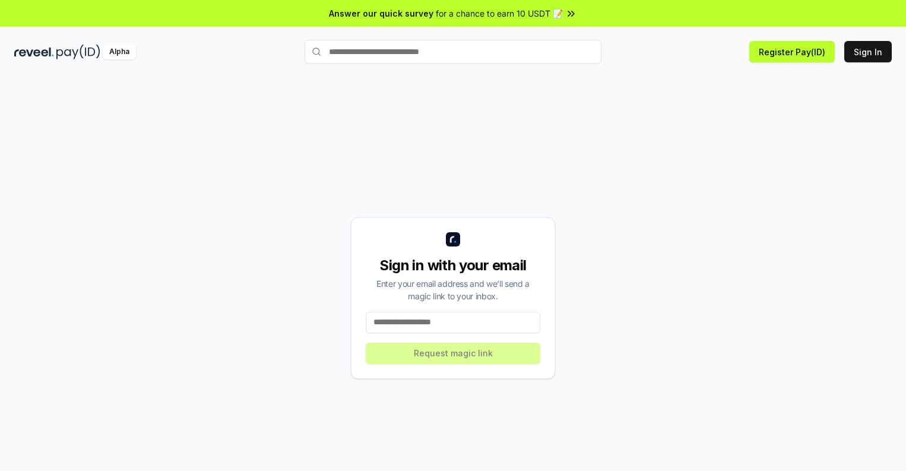 The height and width of the screenshot is (471, 906). I want to click on button: Sign In, so click(868, 52).